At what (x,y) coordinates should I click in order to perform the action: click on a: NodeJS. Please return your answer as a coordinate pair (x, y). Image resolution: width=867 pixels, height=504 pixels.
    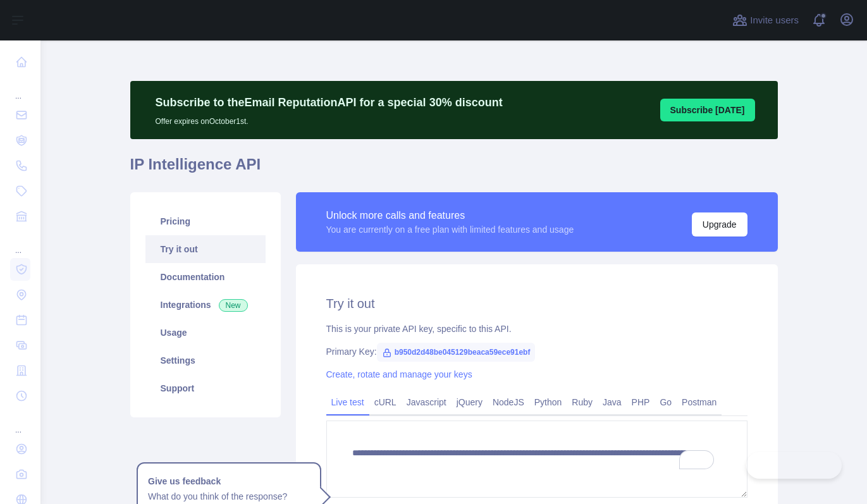
    Looking at the image, I should click on (508, 402).